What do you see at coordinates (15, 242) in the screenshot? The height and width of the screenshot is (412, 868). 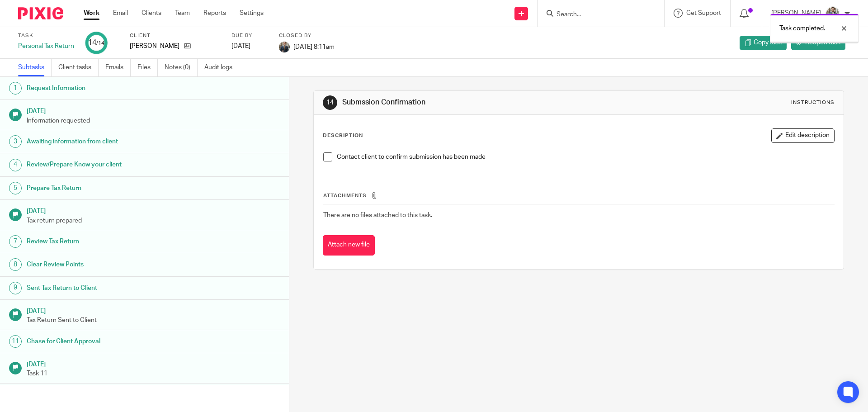 I see `div: 7` at bounding box center [15, 242].